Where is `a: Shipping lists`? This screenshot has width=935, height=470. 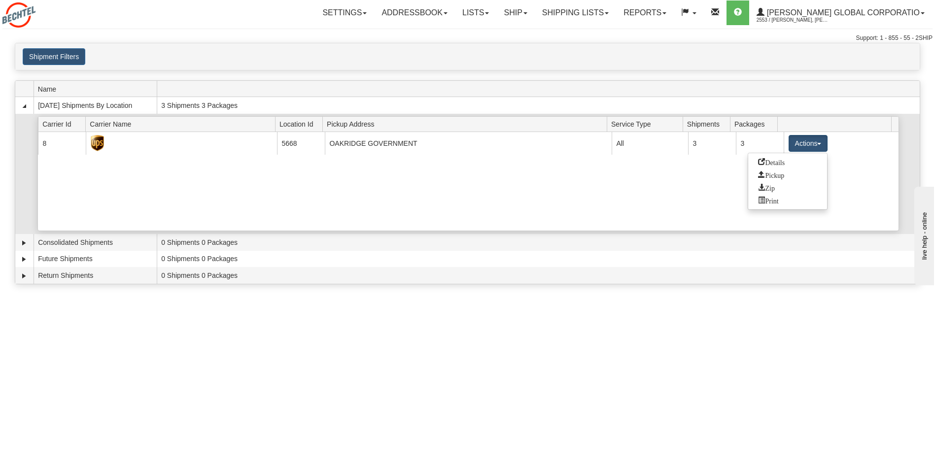
a: Shipping lists is located at coordinates (575, 13).